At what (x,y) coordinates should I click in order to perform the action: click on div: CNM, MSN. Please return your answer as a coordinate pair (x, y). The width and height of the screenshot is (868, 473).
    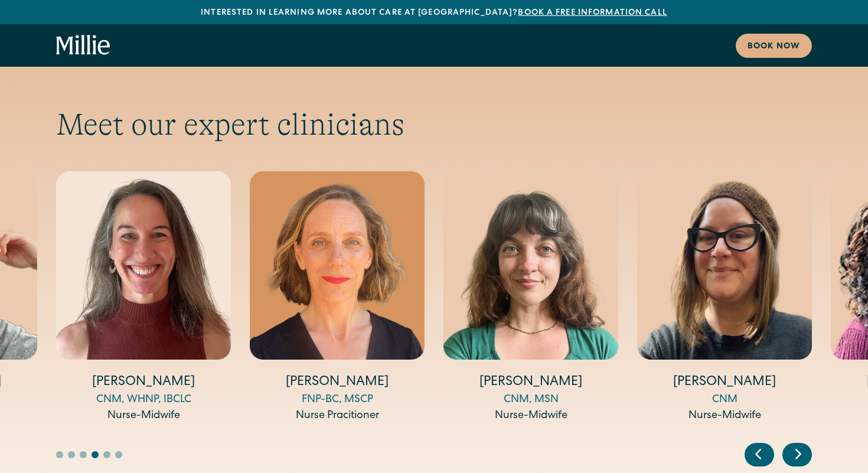
    Looking at the image, I should click on (531, 400).